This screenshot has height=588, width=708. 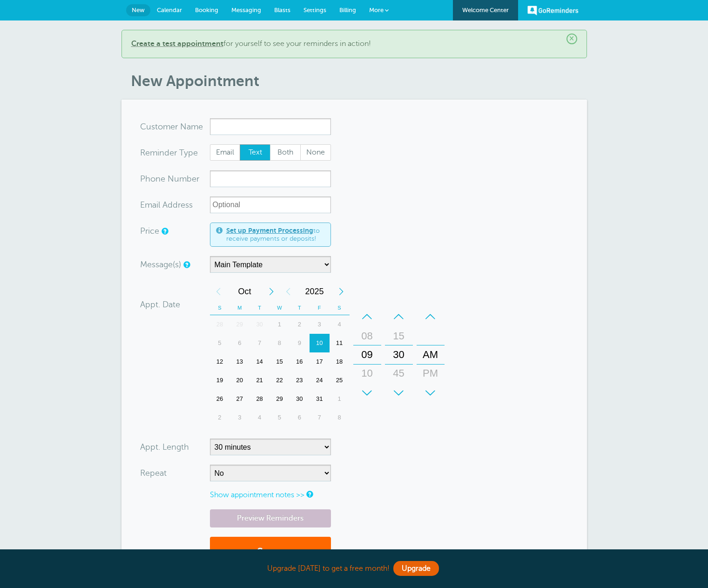 I want to click on div: Tuesday, September 30, so click(x=260, y=324).